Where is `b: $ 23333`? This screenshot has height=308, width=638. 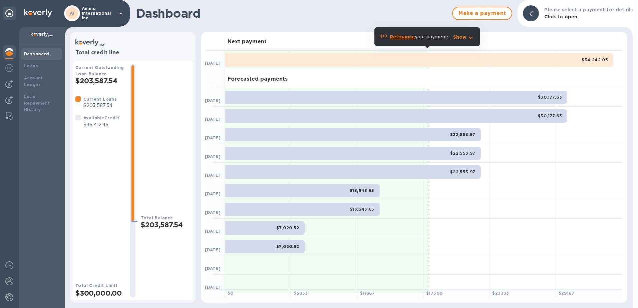 b: $ 23333 is located at coordinates (500, 293).